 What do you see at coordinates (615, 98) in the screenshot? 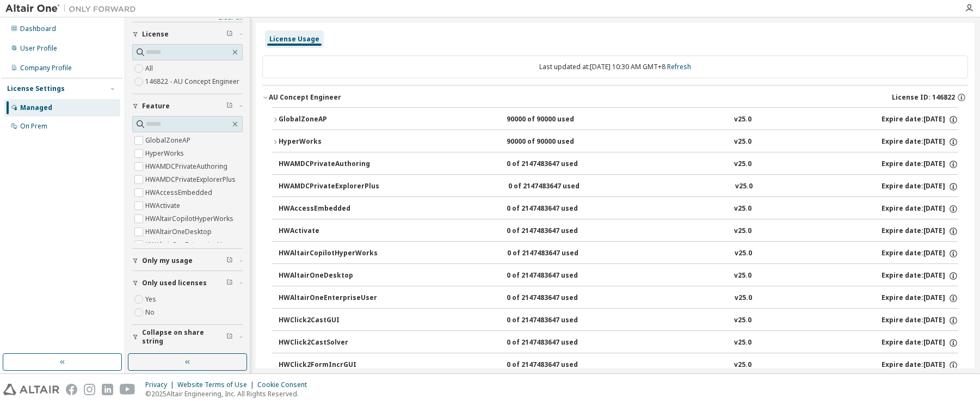
I see `button: AU Concept EngineerLicense ID: 146822` at bounding box center [615, 98].